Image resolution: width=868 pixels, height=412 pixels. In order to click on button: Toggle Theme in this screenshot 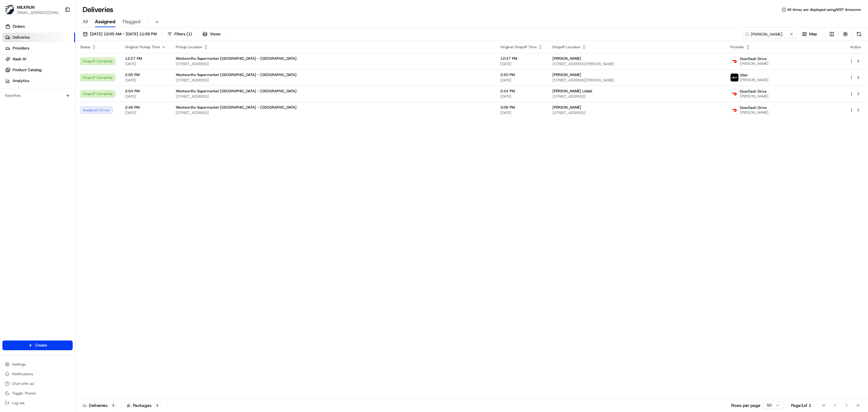, I will do `click(37, 393)`.